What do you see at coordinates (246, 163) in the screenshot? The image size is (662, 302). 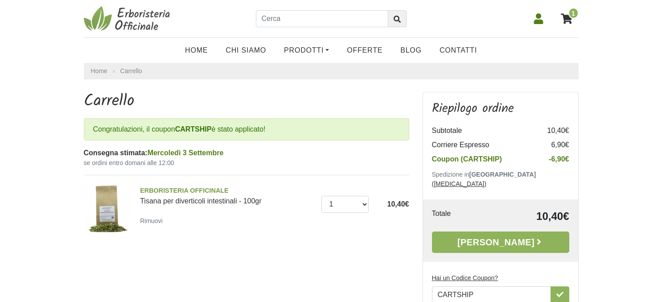 I see `small: se ordini entro domani alle 12:00` at bounding box center [246, 163].